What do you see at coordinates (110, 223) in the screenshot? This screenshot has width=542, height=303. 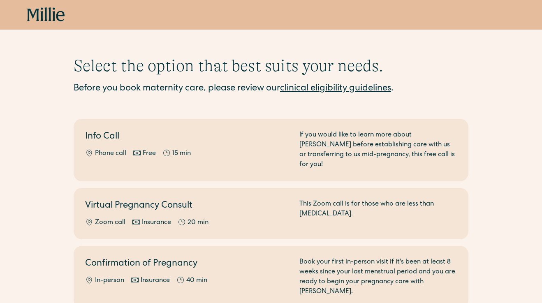 I see `div: Zoom call` at bounding box center [110, 223].